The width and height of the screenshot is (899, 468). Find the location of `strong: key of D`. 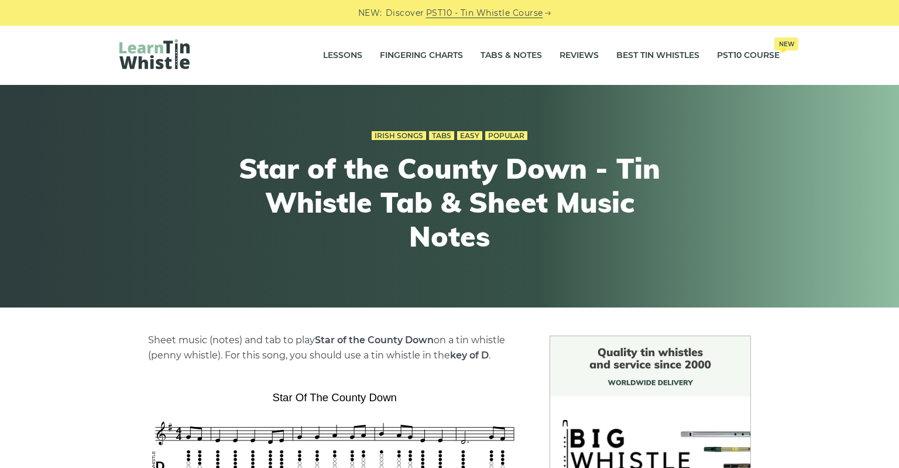

strong: key of D is located at coordinates (469, 355).